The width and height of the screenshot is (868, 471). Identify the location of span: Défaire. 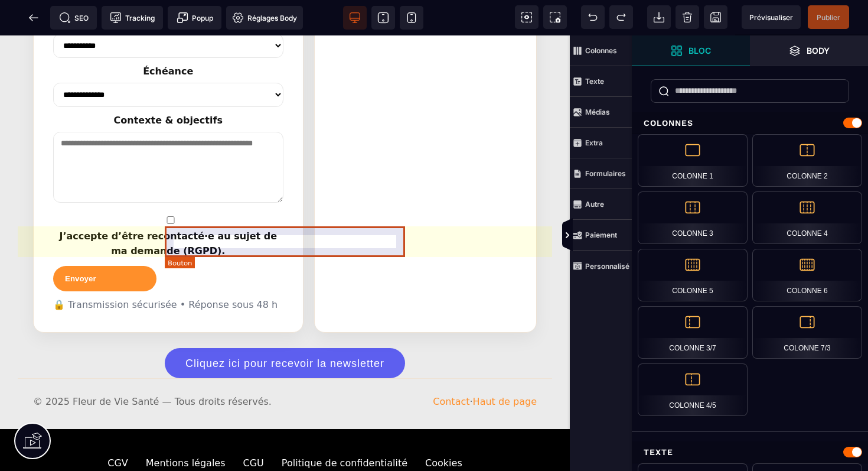
(593, 17).